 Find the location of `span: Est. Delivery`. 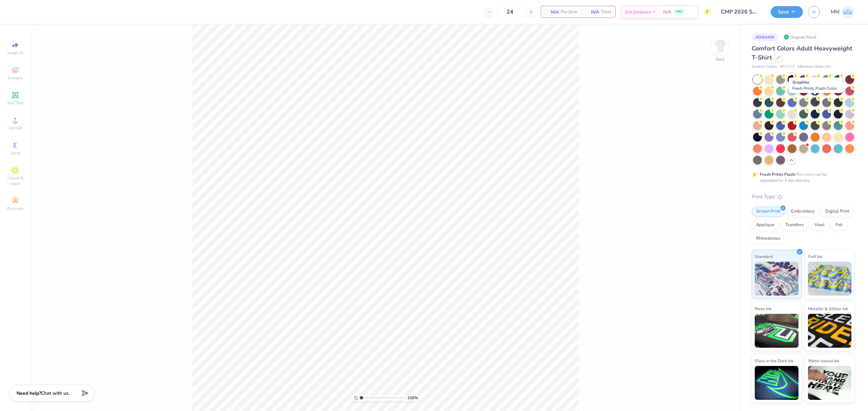

span: Est. Delivery is located at coordinates (638, 12).